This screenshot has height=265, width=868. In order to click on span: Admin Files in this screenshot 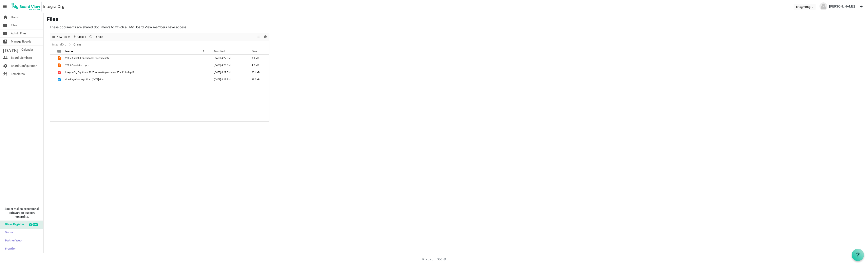, I will do `click(18, 33)`.